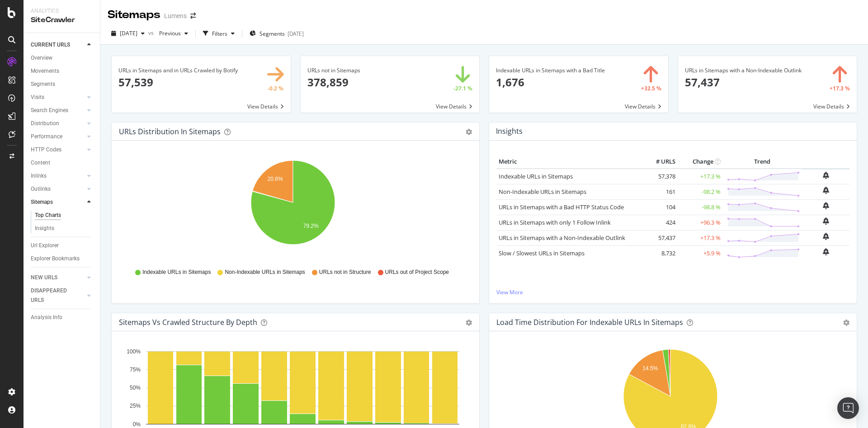 Image resolution: width=868 pixels, height=428 pixels. Describe the element at coordinates (62, 163) in the screenshot. I see `a: Content` at that location.